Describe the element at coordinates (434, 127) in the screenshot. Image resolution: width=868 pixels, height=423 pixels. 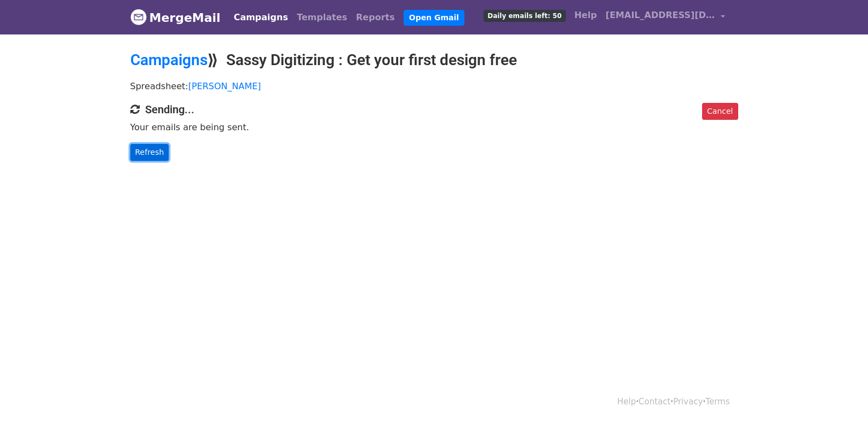
I see `p: Your emails are being sent.` at that location.